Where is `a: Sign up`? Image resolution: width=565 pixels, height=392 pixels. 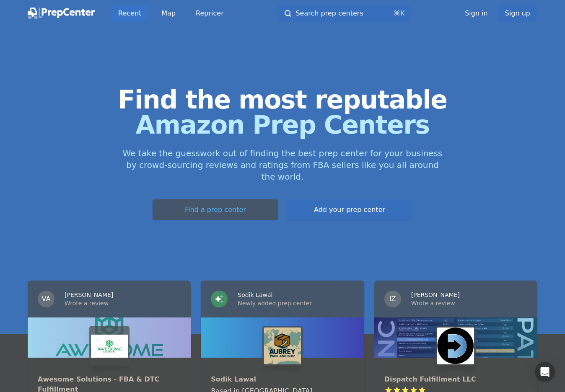 a: Sign up is located at coordinates (518, 14).